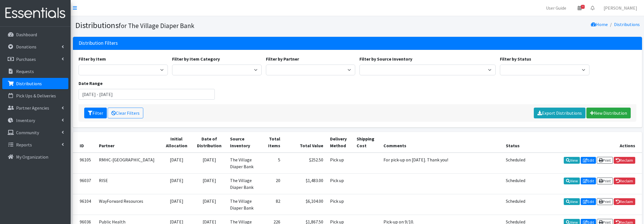 The image size is (644, 224). What do you see at coordinates (366, 142) in the screenshot?
I see `th: Shipping Cost` at bounding box center [366, 142].